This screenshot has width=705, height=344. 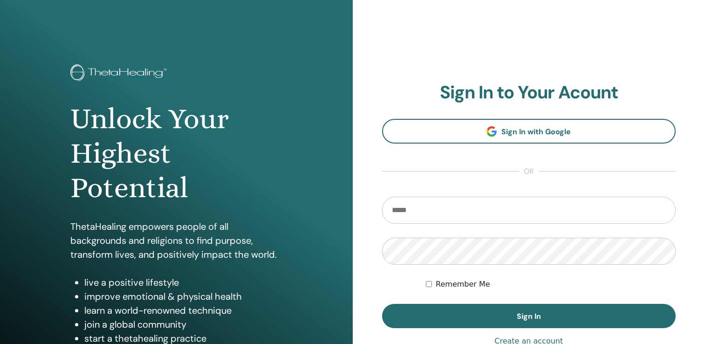 What do you see at coordinates (529, 316) in the screenshot?
I see `button: Sign In` at bounding box center [529, 316].